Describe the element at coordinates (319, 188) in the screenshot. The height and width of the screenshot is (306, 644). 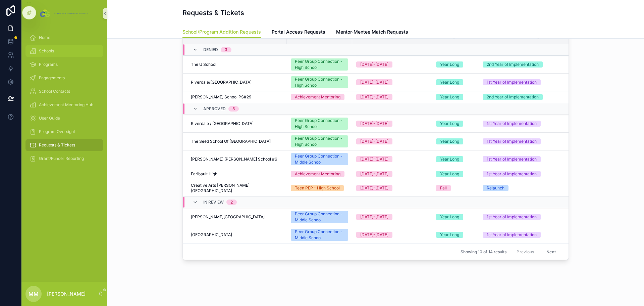
I see `a: Teen PEP - High School` at that location.